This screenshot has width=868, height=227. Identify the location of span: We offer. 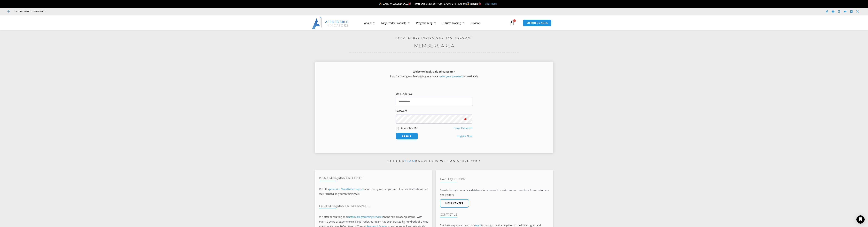
(324, 189).